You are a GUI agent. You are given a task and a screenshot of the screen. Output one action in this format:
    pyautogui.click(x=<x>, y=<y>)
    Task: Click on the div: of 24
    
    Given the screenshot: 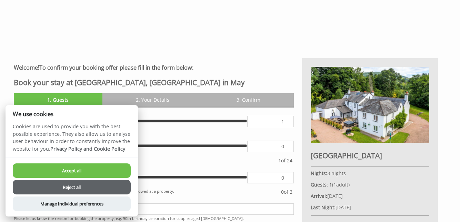 What is the action you would take?
    pyautogui.click(x=285, y=160)
    